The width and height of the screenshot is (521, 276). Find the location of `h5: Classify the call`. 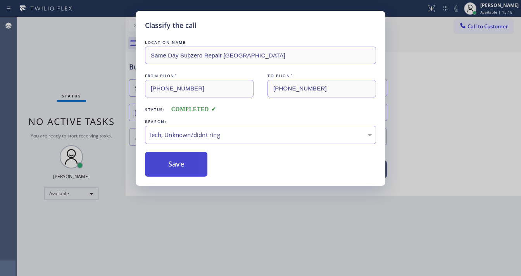

h5: Classify the call is located at coordinates (171, 25).